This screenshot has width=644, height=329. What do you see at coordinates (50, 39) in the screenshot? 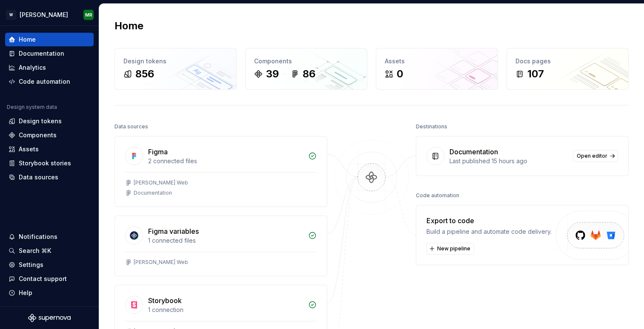
I see `a: Home` at bounding box center [50, 39].